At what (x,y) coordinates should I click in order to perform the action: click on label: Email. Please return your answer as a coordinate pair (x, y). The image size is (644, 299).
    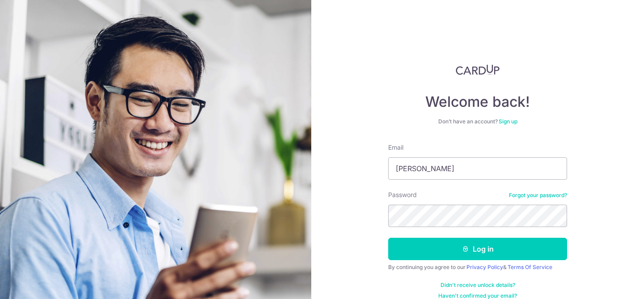
    Looking at the image, I should click on (396, 147).